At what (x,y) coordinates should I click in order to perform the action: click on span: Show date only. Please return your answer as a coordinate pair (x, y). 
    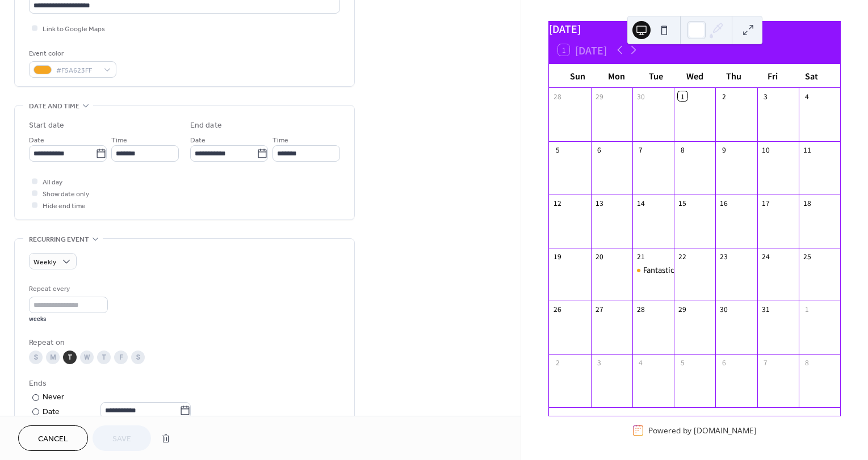
    Looking at the image, I should click on (66, 194).